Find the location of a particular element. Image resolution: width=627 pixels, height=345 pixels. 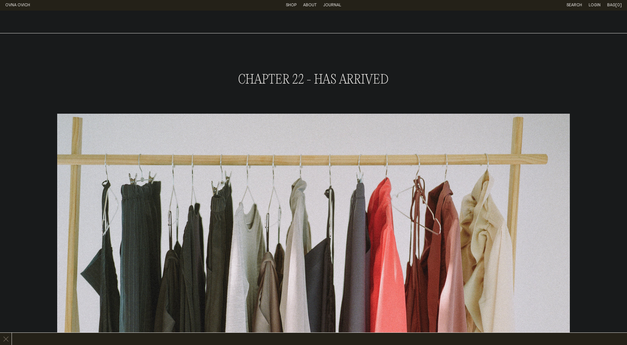

a: Journal is located at coordinates (332, 5).